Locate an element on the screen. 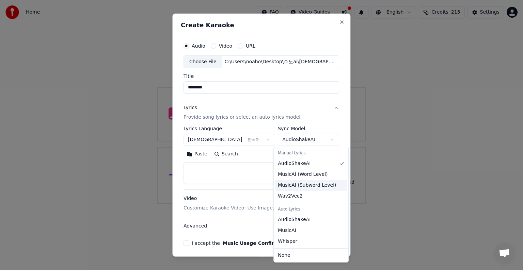 The width and height of the screenshot is (523, 270). div: Manual Lyrics is located at coordinates (311, 153).